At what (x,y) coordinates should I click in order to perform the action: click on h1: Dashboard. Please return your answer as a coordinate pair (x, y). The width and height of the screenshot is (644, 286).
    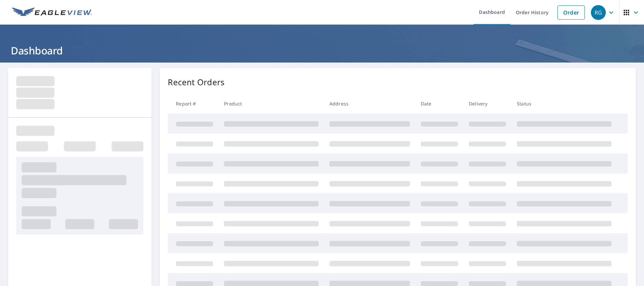
    Looking at the image, I should click on (322, 50).